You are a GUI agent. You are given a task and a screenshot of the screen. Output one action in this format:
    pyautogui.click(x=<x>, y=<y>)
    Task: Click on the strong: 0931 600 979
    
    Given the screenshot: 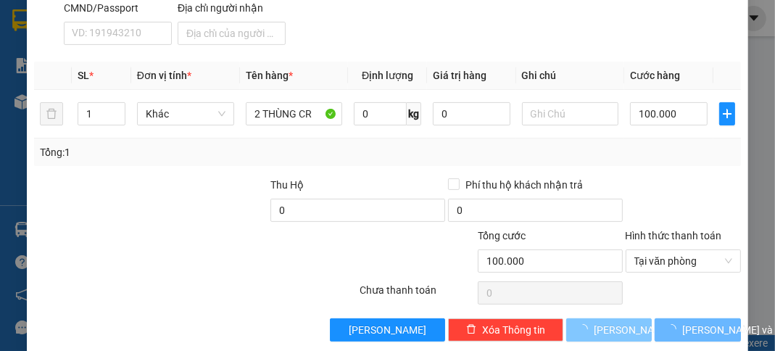 What is the action you would take?
    pyautogui.click(x=44, y=54)
    